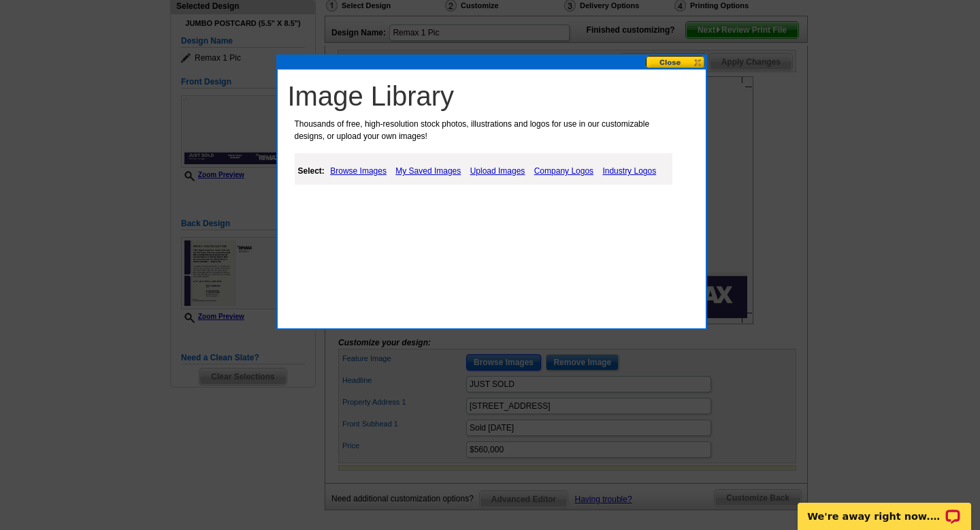 This screenshot has height=530, width=980. What do you see at coordinates (563, 171) in the screenshot?
I see `a: Company Logos` at bounding box center [563, 171].